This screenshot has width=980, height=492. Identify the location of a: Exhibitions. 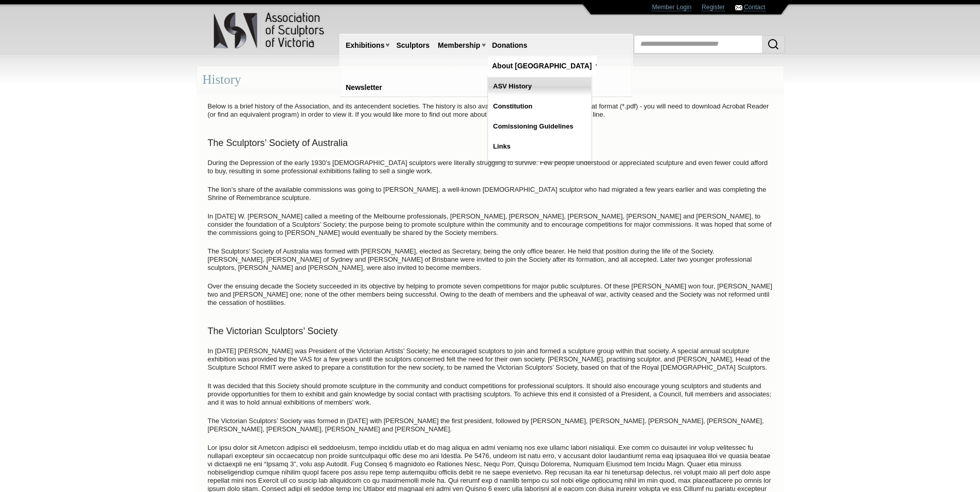
(365, 45).